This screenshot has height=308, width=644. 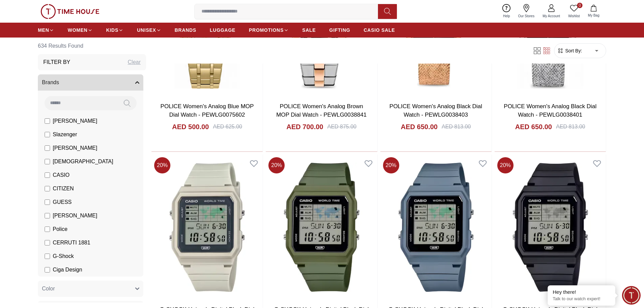 What do you see at coordinates (594, 11) in the screenshot?
I see `button: My Bag` at bounding box center [594, 11].